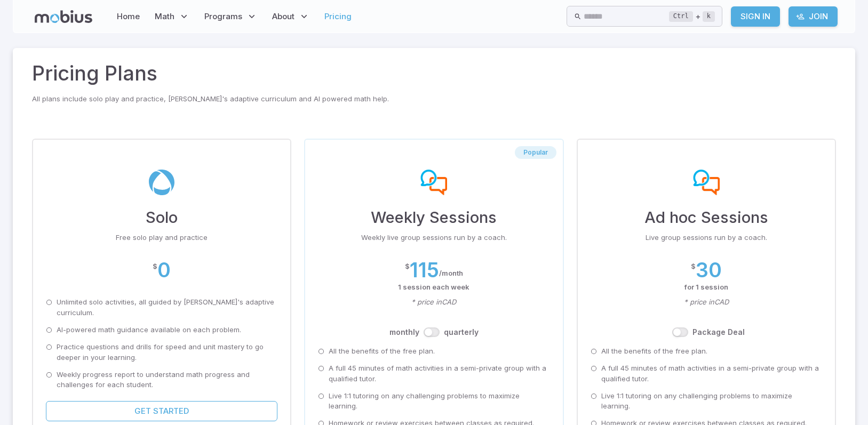 This screenshot has width=868, height=425. What do you see at coordinates (162, 217) in the screenshot?
I see `h3: Solo` at bounding box center [162, 217].